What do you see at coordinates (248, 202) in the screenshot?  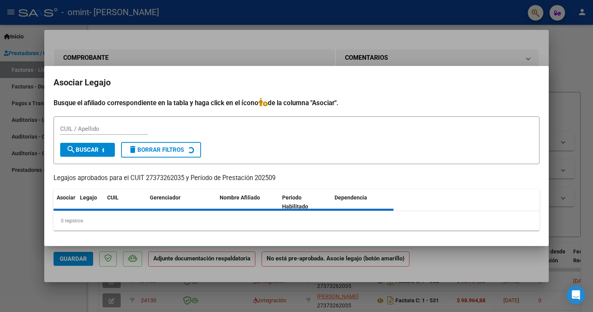 I see `datatable-header-cell: Nombre Afiliado` at bounding box center [248, 202].